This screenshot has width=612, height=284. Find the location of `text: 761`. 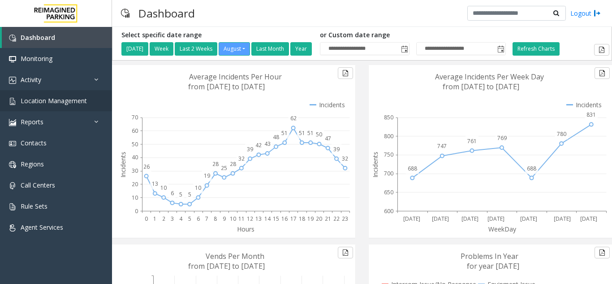

text: 761 is located at coordinates (472, 141).